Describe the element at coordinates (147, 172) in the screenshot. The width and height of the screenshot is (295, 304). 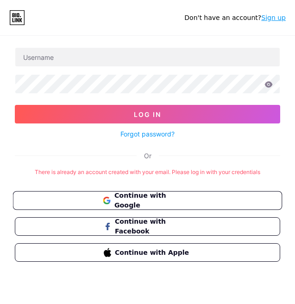
I see `div: There is already an account created with your email. Please log in with your credentials` at that location.